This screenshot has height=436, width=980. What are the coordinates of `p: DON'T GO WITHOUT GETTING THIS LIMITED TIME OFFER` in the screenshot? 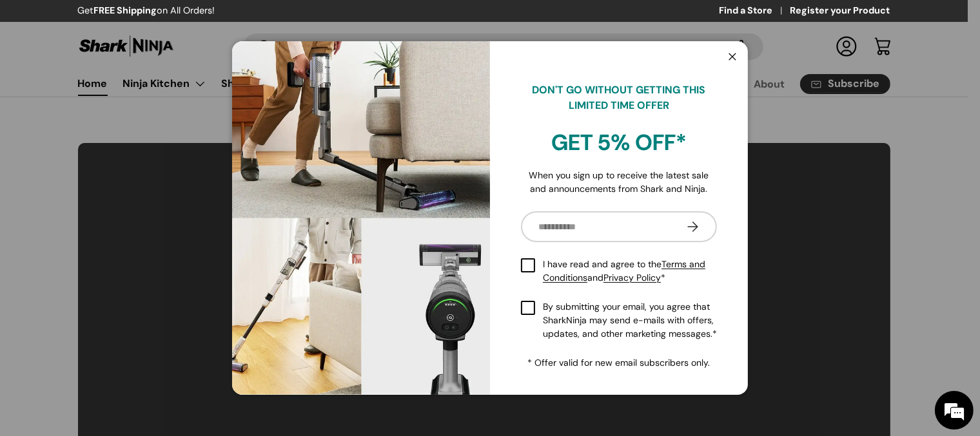 It's located at (619, 98).